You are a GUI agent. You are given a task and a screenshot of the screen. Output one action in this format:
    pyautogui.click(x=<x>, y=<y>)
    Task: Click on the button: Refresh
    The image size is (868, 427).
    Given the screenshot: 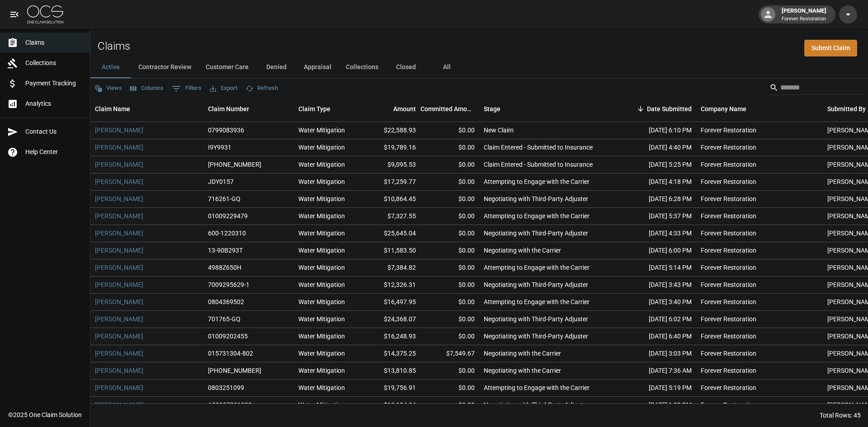 What is the action you would take?
    pyautogui.click(x=262, y=88)
    